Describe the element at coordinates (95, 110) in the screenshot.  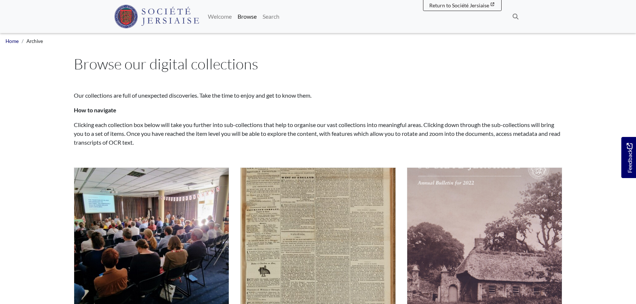
I see `strong: How to navigate` at that location.